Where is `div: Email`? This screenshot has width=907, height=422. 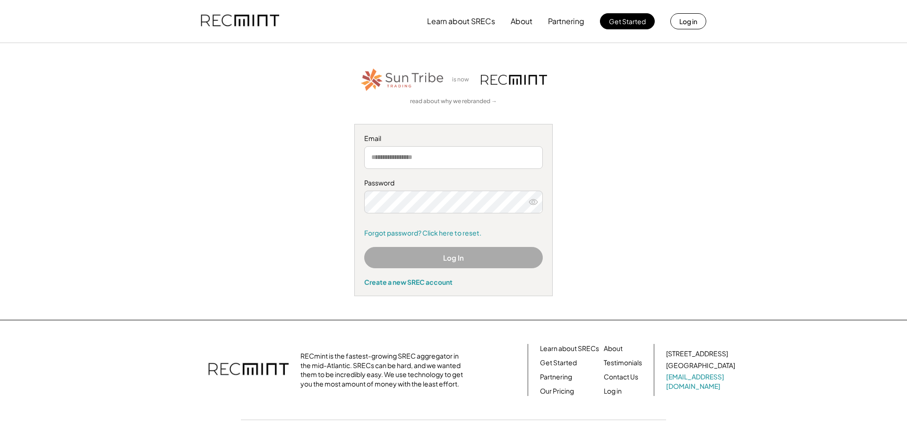 div: Email is located at coordinates (454, 138).